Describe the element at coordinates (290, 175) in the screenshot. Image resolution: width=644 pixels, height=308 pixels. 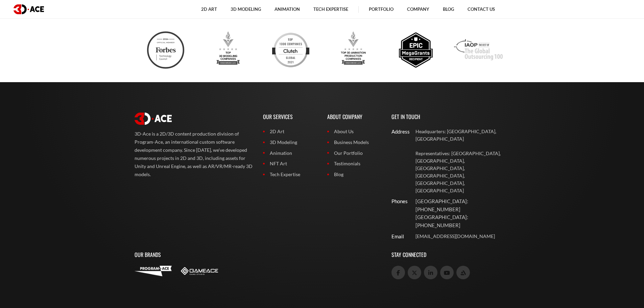
I see `a: Tech Expertise` at that location.